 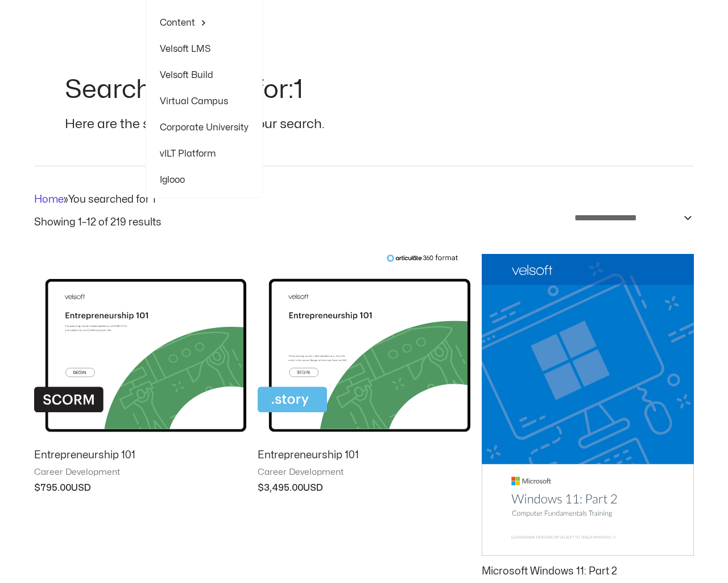 What do you see at coordinates (204, 128) in the screenshot?
I see `a: Corporate University` at bounding box center [204, 128].